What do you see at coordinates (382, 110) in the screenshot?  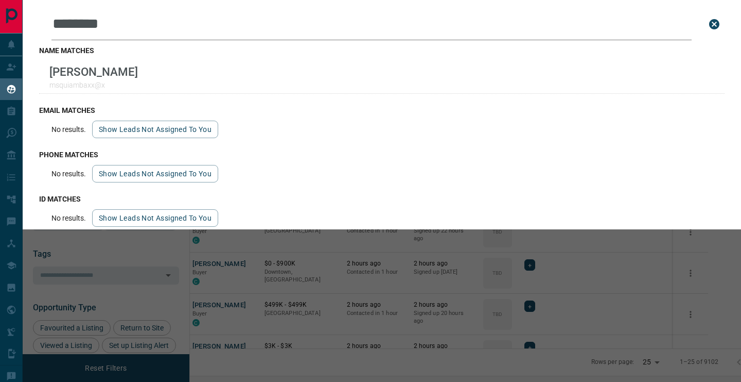 I see `h3: email matches` at bounding box center [382, 110].